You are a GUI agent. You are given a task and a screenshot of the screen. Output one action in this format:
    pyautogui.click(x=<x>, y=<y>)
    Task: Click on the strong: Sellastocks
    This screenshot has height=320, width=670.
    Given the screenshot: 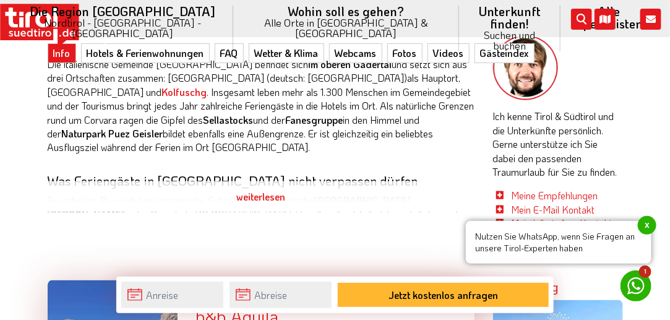 What is the action you would take?
    pyautogui.click(x=228, y=119)
    